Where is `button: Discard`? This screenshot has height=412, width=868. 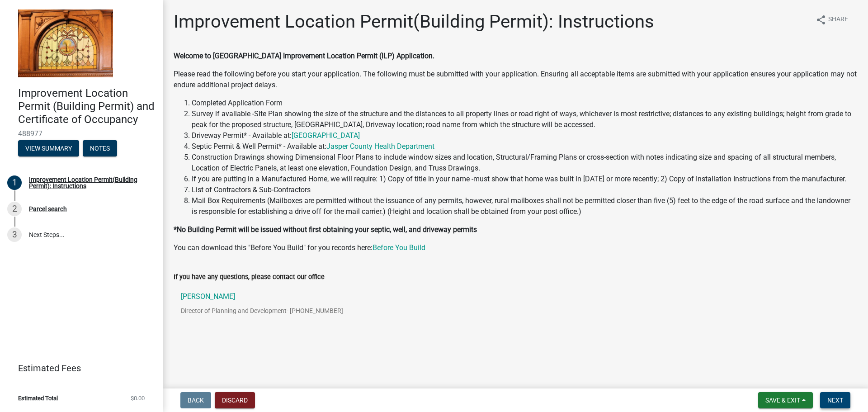
button: Discard is located at coordinates (235, 401).